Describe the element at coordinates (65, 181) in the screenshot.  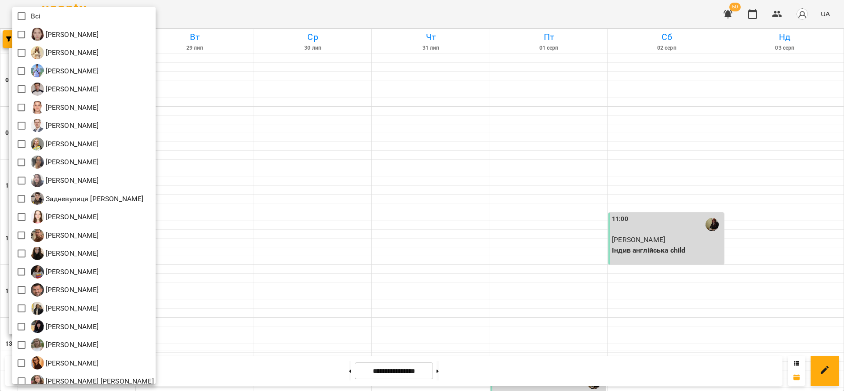
I see `div: Дуленчук Марина Ярославівна` at that location.